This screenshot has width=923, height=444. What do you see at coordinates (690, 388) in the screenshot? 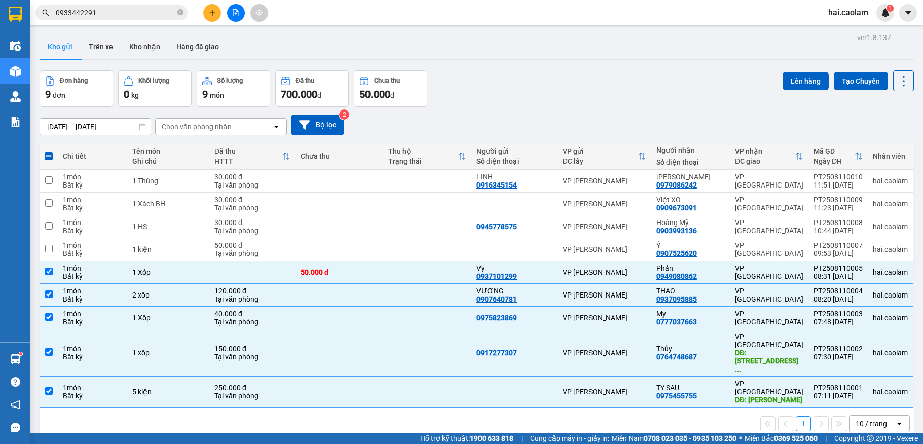
I see `div: TY SAU` at bounding box center [690, 388].